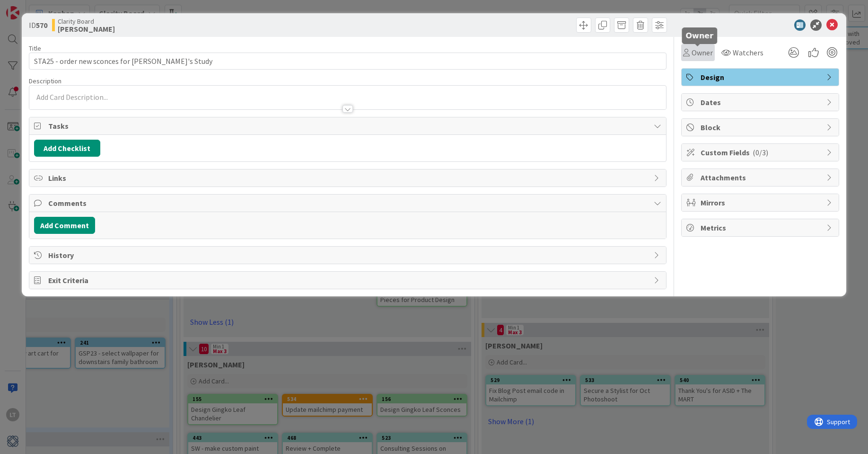  Describe the element at coordinates (67, 148) in the screenshot. I see `button: Add Checklist` at that location.